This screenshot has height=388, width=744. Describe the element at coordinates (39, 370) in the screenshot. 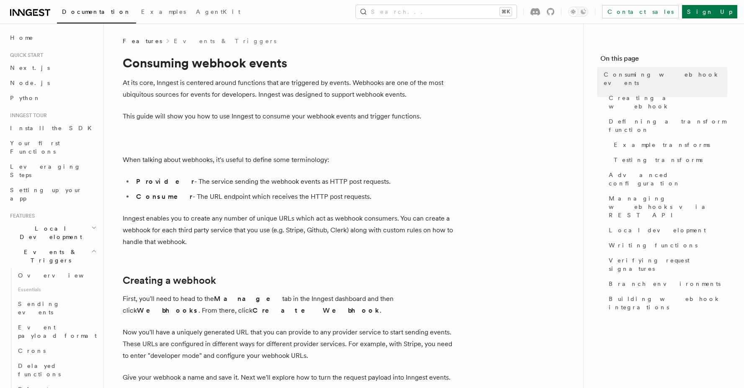

I see `span: Delayed functions` at that location.